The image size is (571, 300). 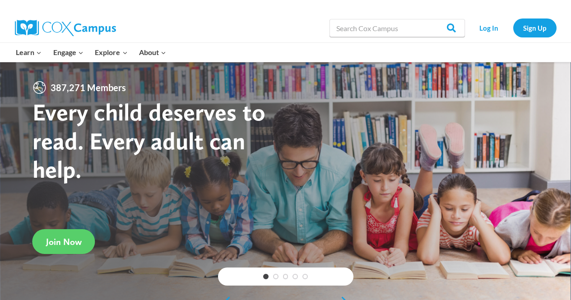 What do you see at coordinates (28, 52) in the screenshot?
I see `span: Learn` at bounding box center [28, 52].